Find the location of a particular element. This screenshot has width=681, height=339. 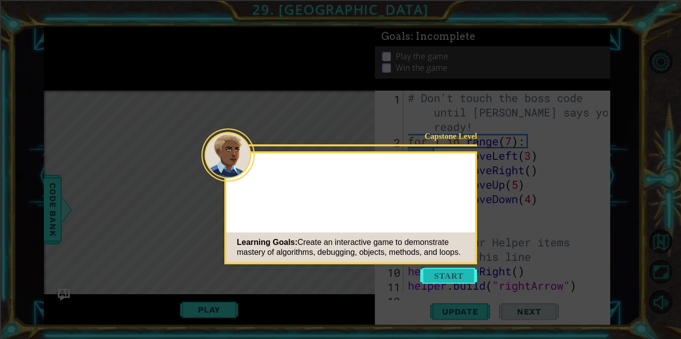

div: Rename is located at coordinates (340, 62).